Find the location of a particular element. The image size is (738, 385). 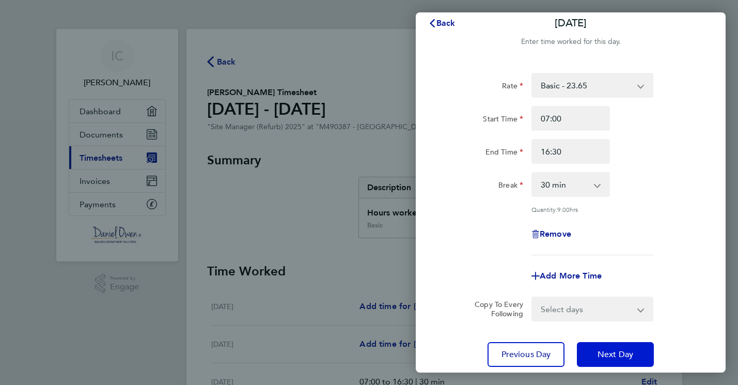

button: Remove is located at coordinates (551, 234).